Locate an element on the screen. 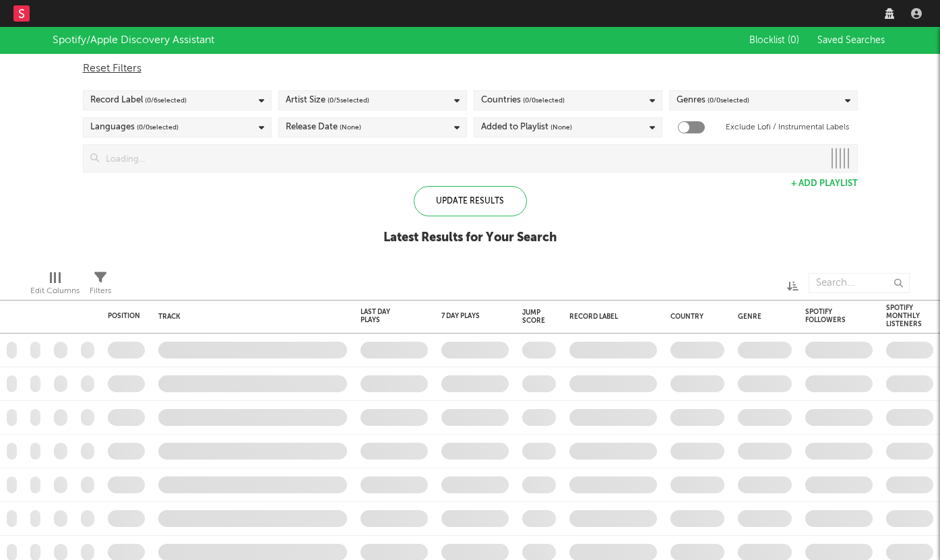 This screenshot has height=560, width=940. div: Spotify/Apple Discovery Assistant is located at coordinates (133, 40).